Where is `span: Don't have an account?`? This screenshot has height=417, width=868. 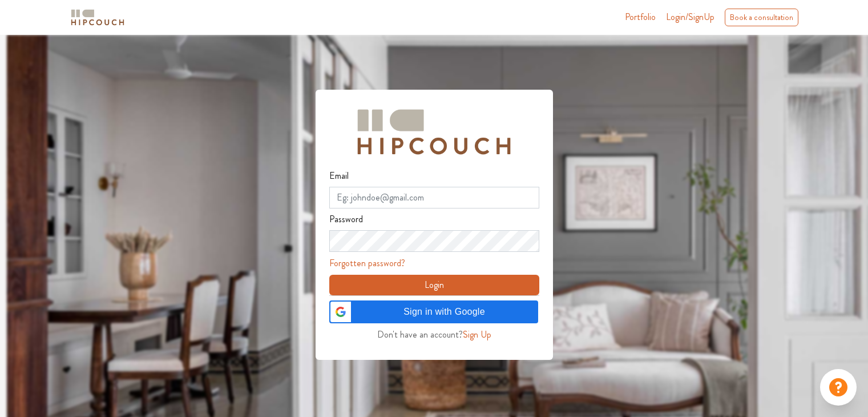
span: Don't have an account? is located at coordinates (420, 334).